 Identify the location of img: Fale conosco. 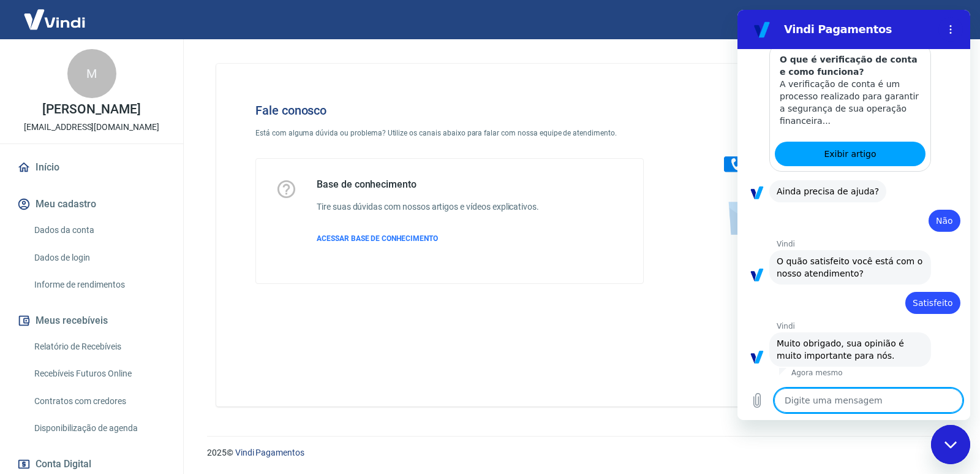
(793, 165).